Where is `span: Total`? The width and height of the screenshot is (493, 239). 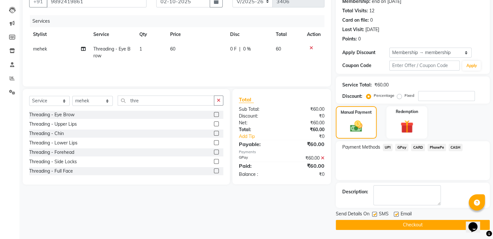
span: Total is located at coordinates (246, 99).